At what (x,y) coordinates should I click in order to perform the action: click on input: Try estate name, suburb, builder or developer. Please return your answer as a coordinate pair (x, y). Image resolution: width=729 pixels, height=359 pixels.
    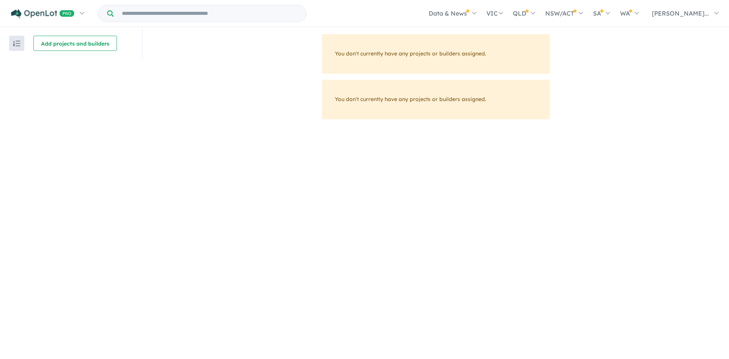
    Looking at the image, I should click on (210, 13).